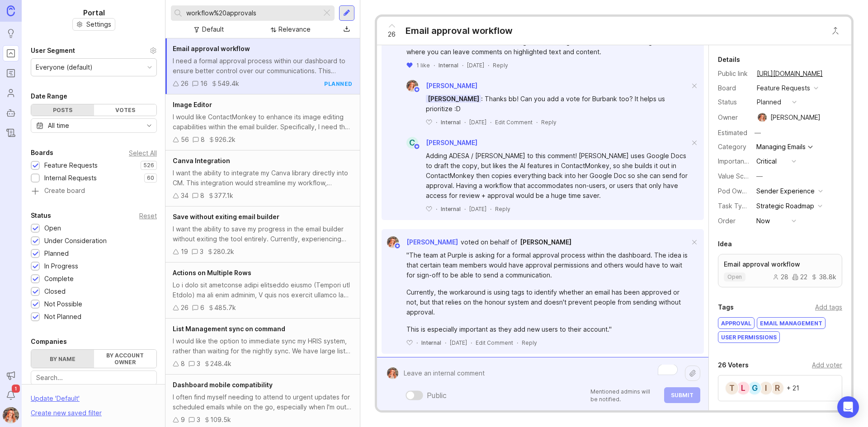 The image size is (868, 427). I want to click on div: 56, so click(185, 140).